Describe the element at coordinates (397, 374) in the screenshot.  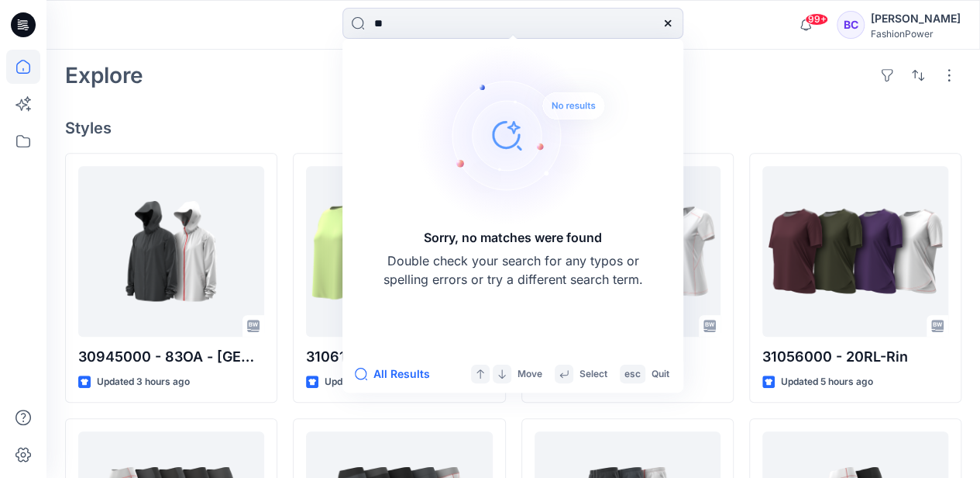
I see `button: All Results` at that location.